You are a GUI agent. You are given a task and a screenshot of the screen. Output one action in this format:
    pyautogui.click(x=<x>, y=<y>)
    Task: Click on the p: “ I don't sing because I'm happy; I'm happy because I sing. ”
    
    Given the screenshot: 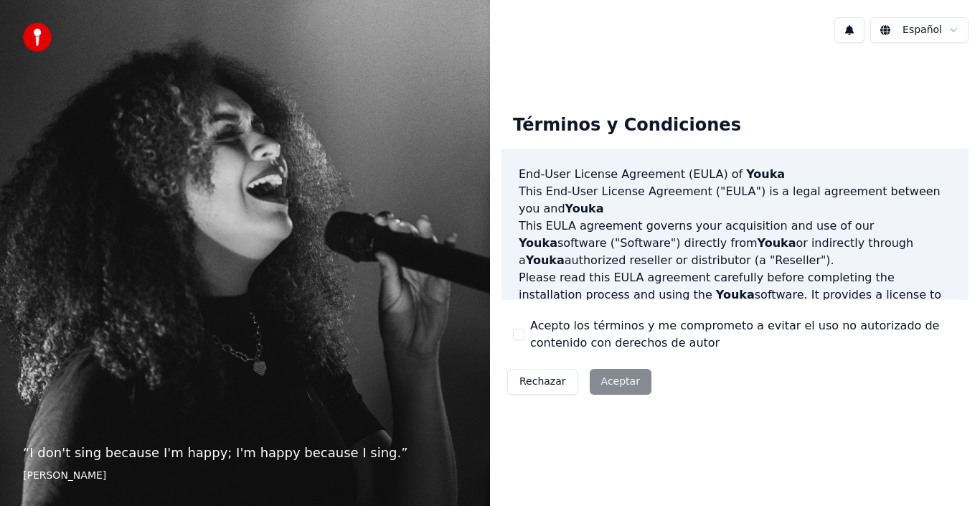 What is the action you would take?
    pyautogui.click(x=244, y=453)
    